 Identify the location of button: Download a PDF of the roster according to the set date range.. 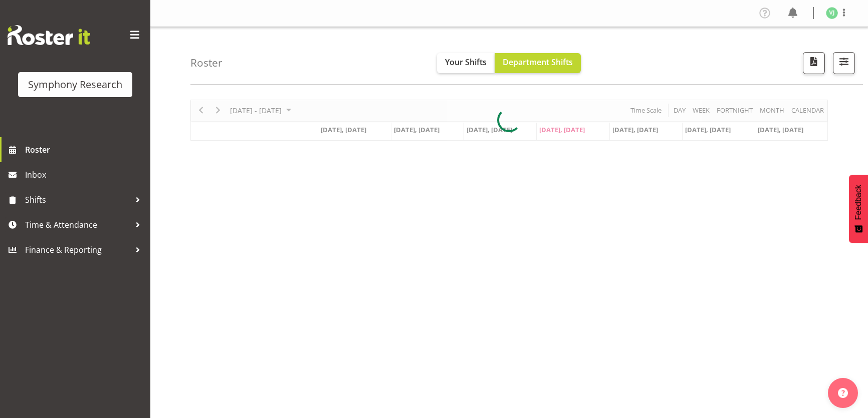
(814, 63).